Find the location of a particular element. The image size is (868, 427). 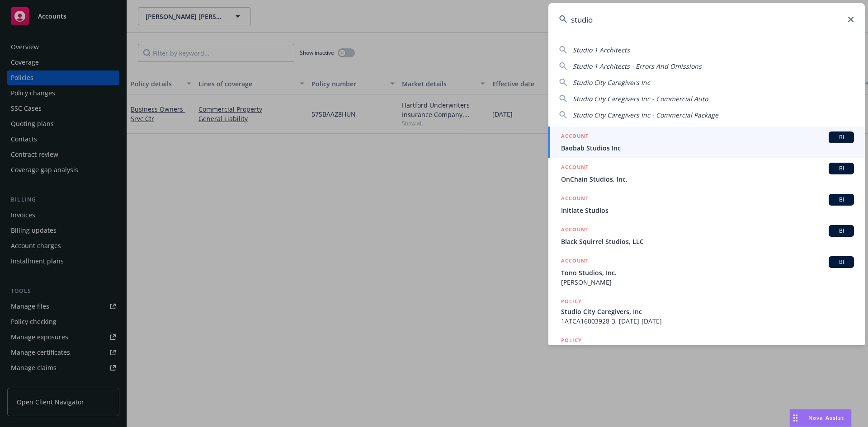

div: Drag to move is located at coordinates (795, 418).